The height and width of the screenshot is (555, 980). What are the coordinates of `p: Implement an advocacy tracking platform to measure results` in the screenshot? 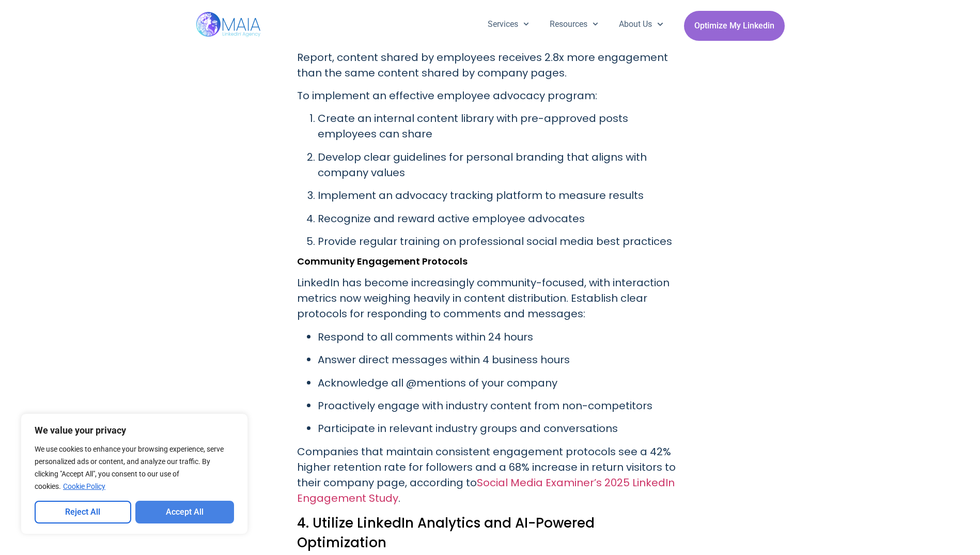 It's located at (501, 196).